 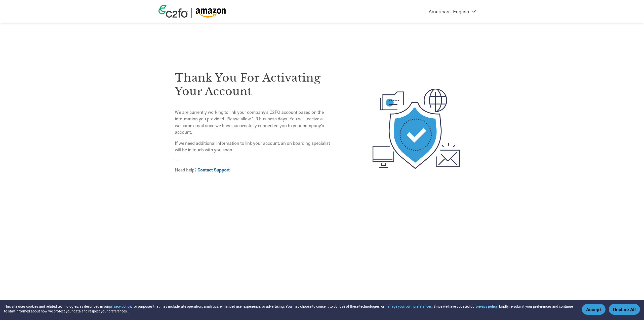 What do you see at coordinates (254, 123) in the screenshot?
I see `p: We are currently working to link your company’s C2FO account based on the information you provide...` at bounding box center [254, 123].